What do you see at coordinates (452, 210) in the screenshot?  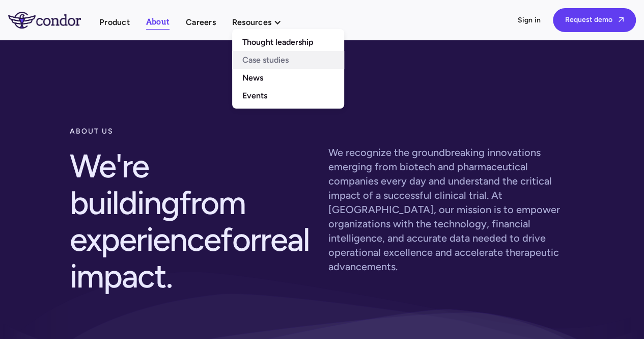 I see `p: We recognize the groundbreaking innovations emerging from biotech and pharmaceutical companies ev...` at bounding box center [452, 210].